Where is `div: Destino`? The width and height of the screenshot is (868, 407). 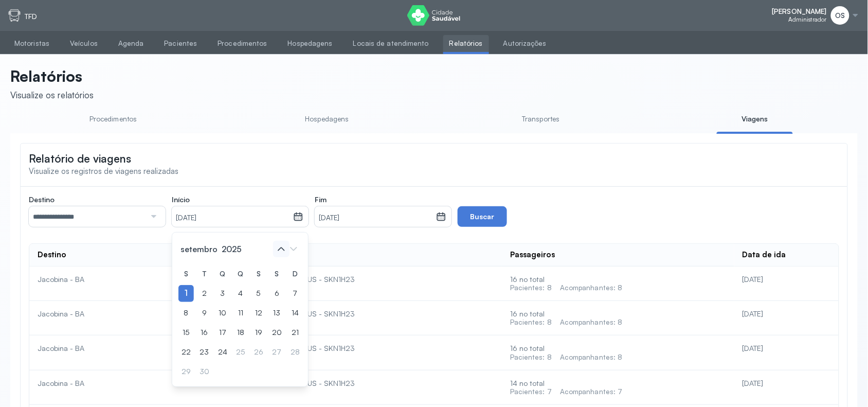
div: Destino is located at coordinates (52, 255).